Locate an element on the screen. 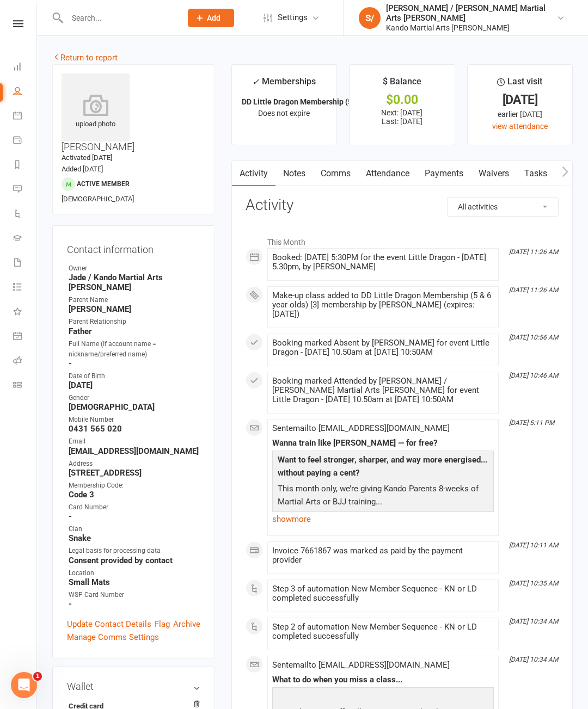 The height and width of the screenshot is (709, 588). span: 1 is located at coordinates (38, 676).